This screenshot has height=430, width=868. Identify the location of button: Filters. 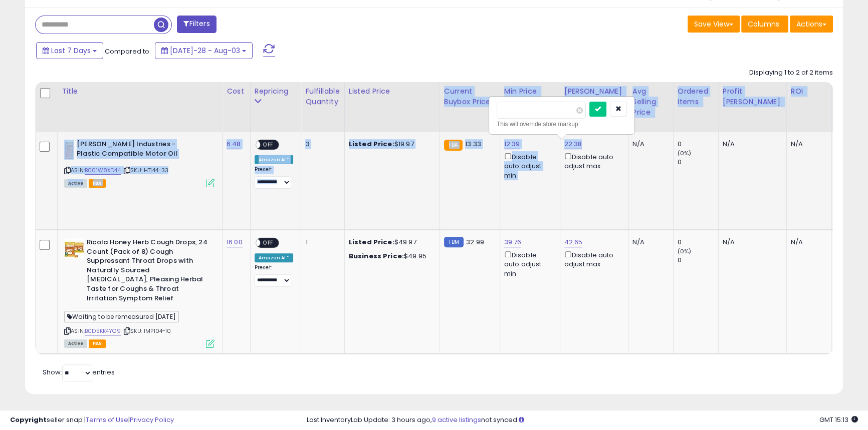
(196, 24).